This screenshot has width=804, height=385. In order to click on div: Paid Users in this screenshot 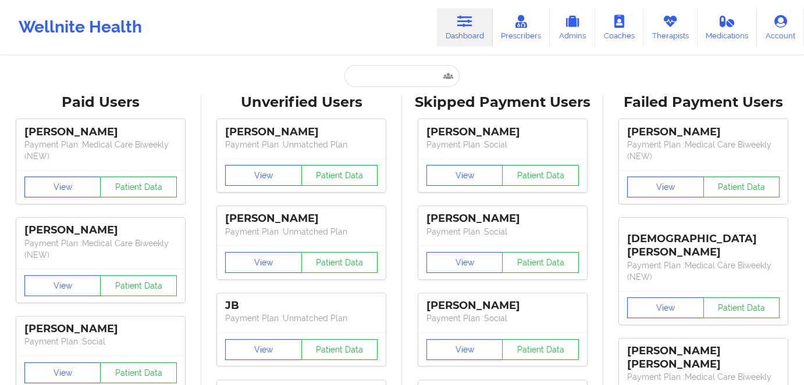, I will do `click(101, 102)`.